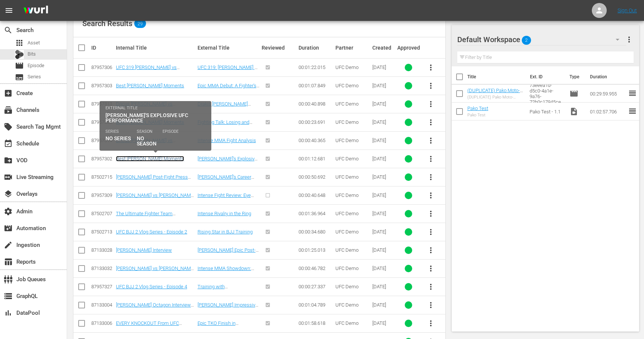 This screenshot has height=339, width=644. I want to click on div: 00:00:34.680, so click(316, 231).